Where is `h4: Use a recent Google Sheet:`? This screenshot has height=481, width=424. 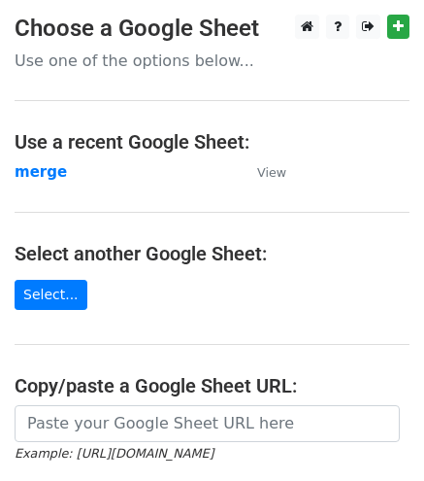 h4: Use a recent Google Sheet: is located at coordinates (212, 142).